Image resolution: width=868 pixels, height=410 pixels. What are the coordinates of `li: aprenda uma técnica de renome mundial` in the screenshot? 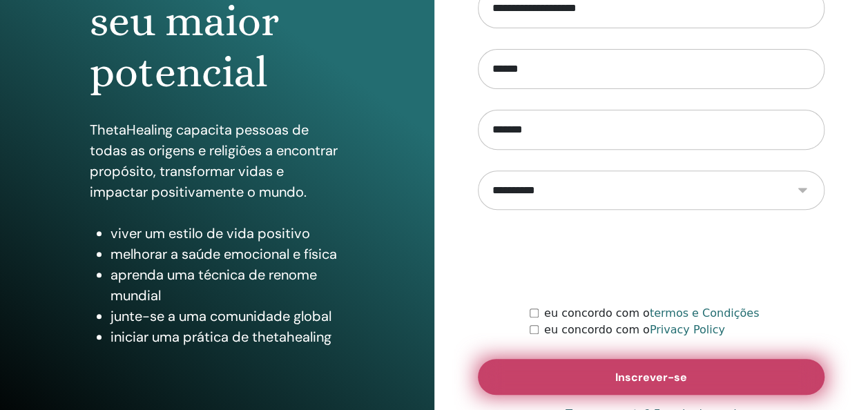 It's located at (227, 285).